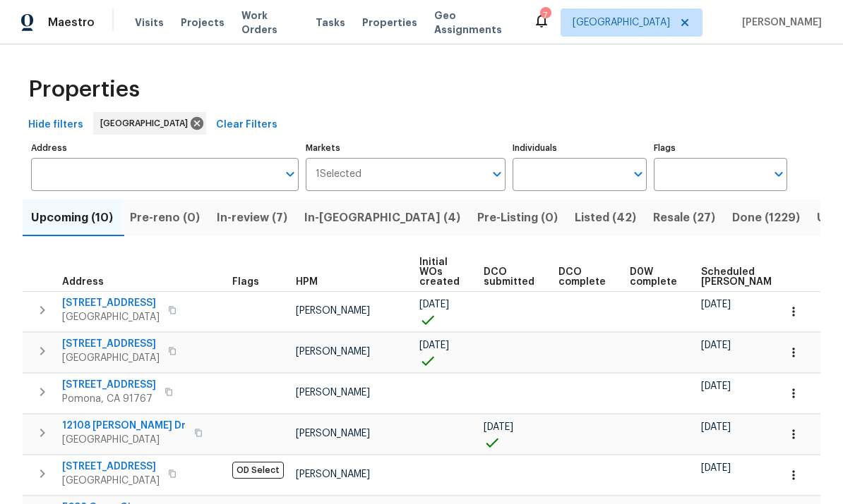  What do you see at coordinates (82, 282) in the screenshot?
I see `span: Address` at bounding box center [82, 282].